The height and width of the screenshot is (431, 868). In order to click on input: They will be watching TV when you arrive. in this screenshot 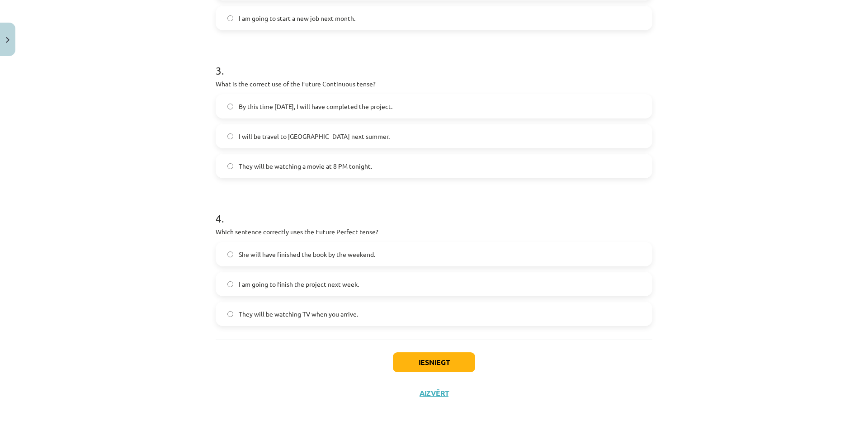, I will do `click(230, 314)`.